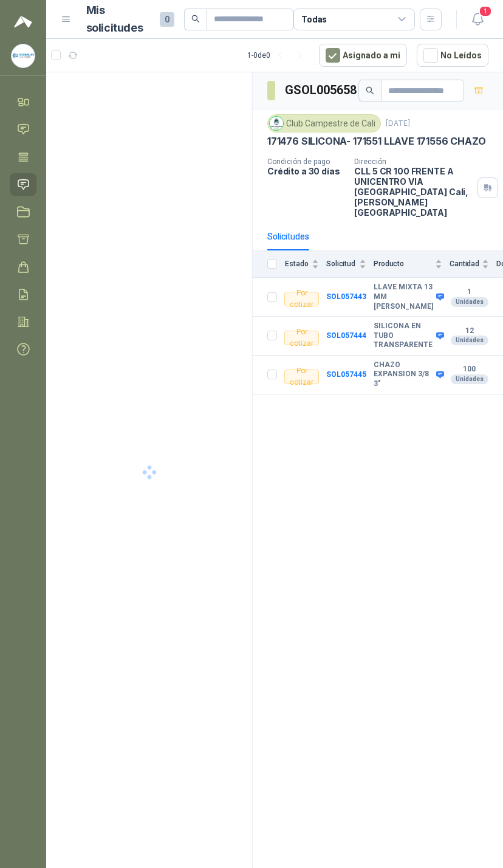 This screenshot has width=503, height=868. What do you see at coordinates (119, 19) in the screenshot?
I see `h1: Mis solicitudes` at bounding box center [119, 19].